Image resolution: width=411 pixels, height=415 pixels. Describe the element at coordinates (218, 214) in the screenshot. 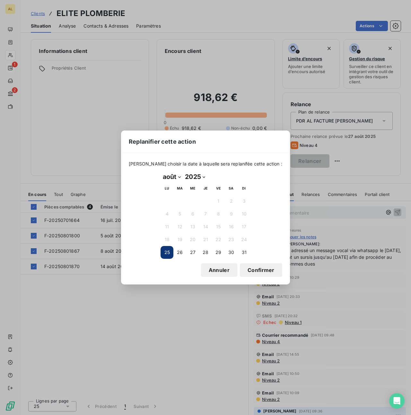

I see `button: 8` at that location.